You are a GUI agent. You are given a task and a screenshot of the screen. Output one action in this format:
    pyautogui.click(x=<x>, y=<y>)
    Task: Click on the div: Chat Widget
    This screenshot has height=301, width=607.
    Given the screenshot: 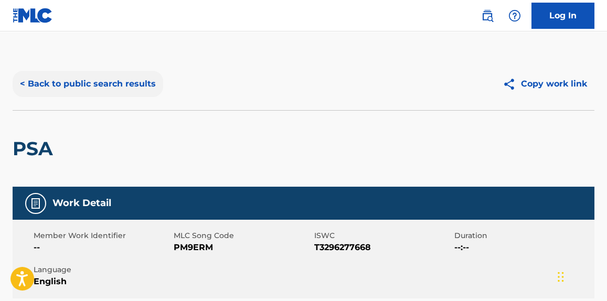 What is the action you would take?
    pyautogui.click(x=581, y=276)
    